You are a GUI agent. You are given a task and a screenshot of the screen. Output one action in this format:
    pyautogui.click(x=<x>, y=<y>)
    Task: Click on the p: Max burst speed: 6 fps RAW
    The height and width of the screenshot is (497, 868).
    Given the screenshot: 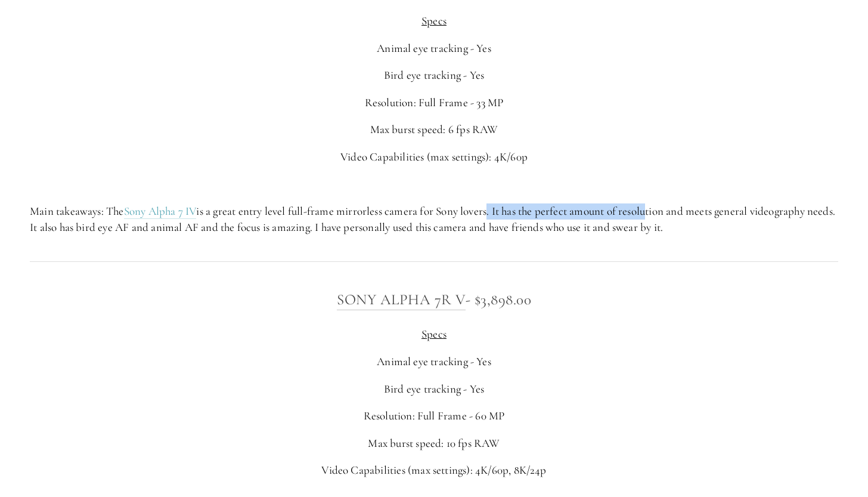 What is the action you would take?
    pyautogui.click(x=434, y=129)
    